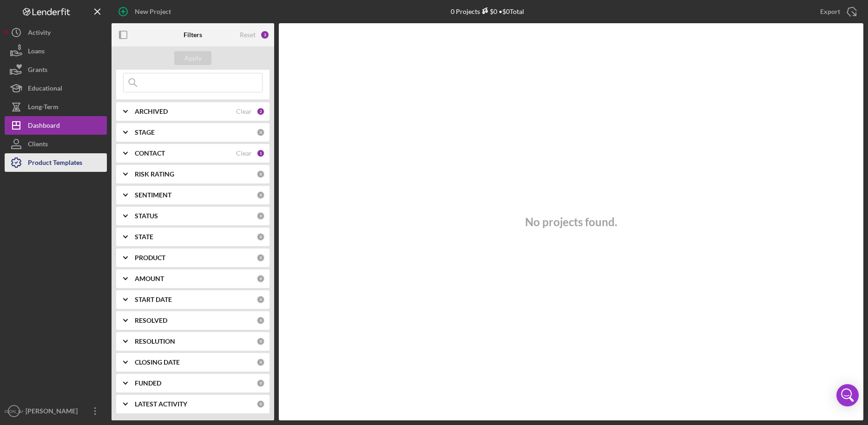  Describe the element at coordinates (144, 237) in the screenshot. I see `b: STATE` at that location.